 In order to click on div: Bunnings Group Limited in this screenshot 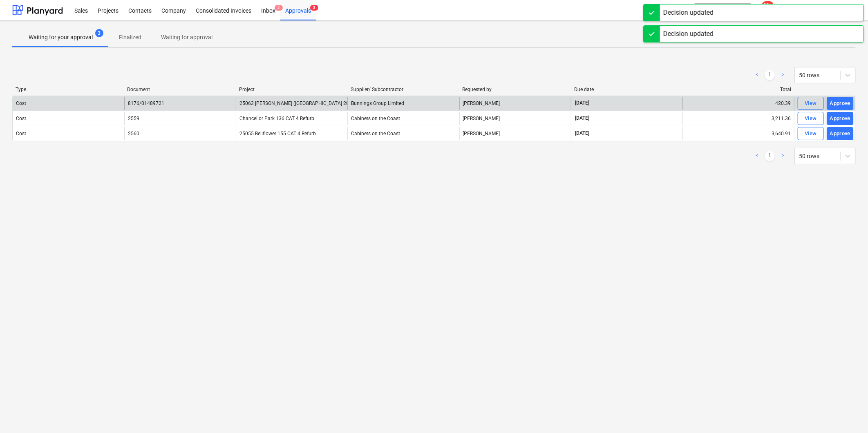, I will do `click(403, 103)`.